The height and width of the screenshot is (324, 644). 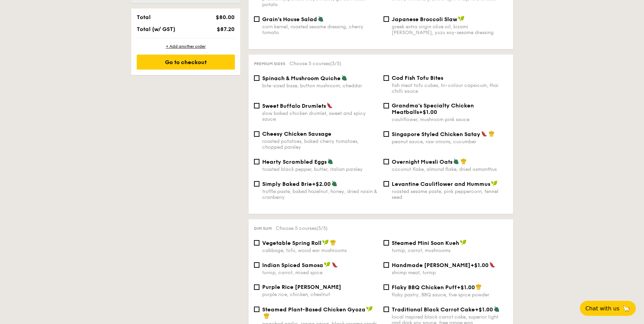 I want to click on div: purple rice, chicken, chestnut, so click(x=320, y=294).